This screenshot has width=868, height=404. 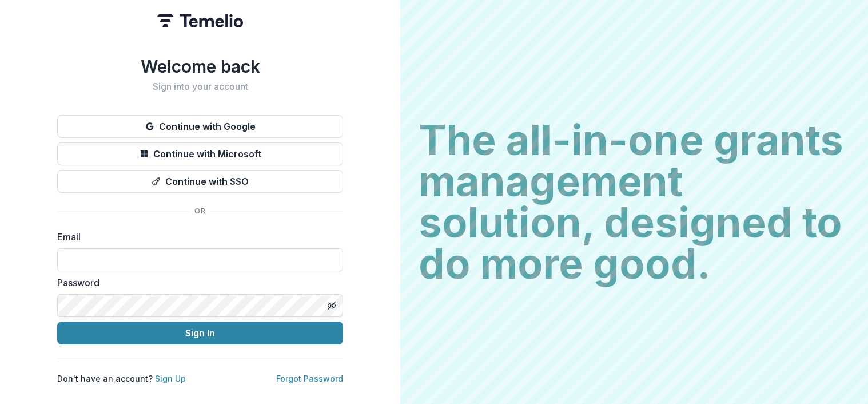 What do you see at coordinates (200, 127) in the screenshot?
I see `button: Continue with Google` at bounding box center [200, 127].